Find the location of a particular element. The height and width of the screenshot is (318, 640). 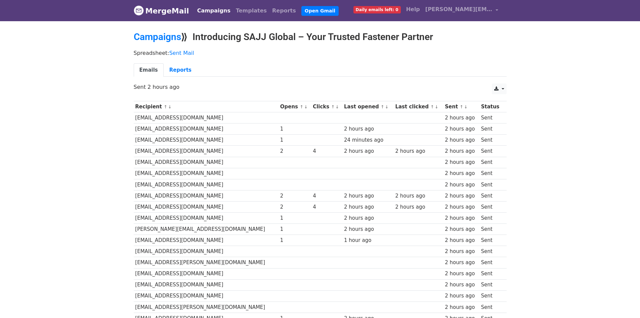

th: Recipient is located at coordinates (206, 107).